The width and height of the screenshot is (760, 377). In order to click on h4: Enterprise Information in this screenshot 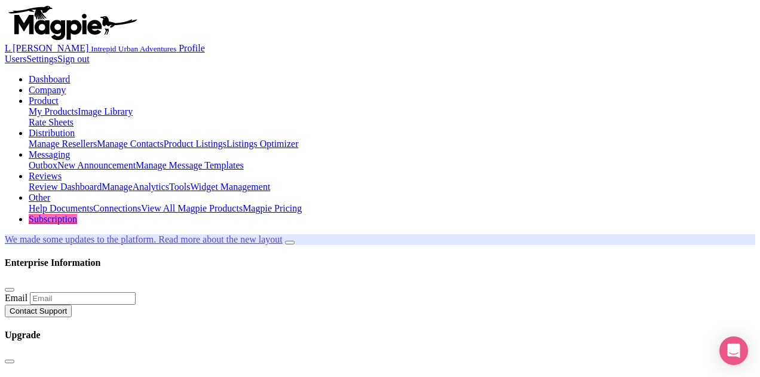, I will do `click(380, 263)`.